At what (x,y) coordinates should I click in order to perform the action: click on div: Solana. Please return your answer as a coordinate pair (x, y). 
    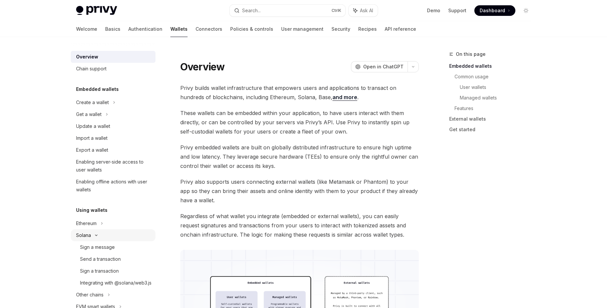
    Looking at the image, I should click on (83, 236).